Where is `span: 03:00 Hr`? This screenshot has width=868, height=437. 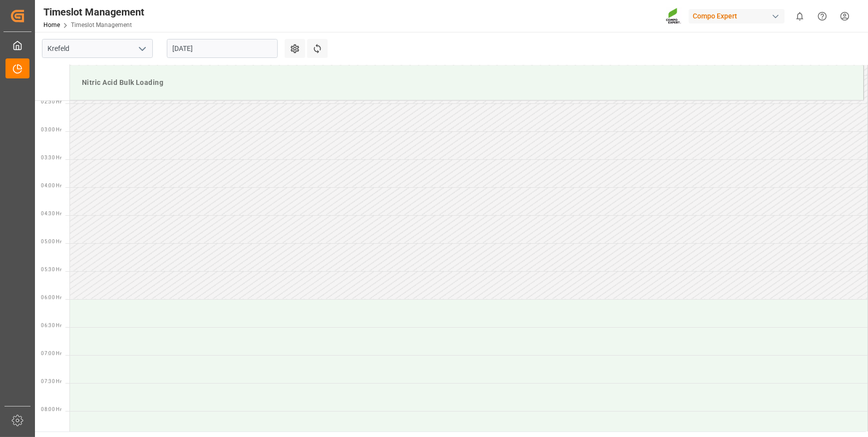 span: 03:00 Hr is located at coordinates (51, 129).